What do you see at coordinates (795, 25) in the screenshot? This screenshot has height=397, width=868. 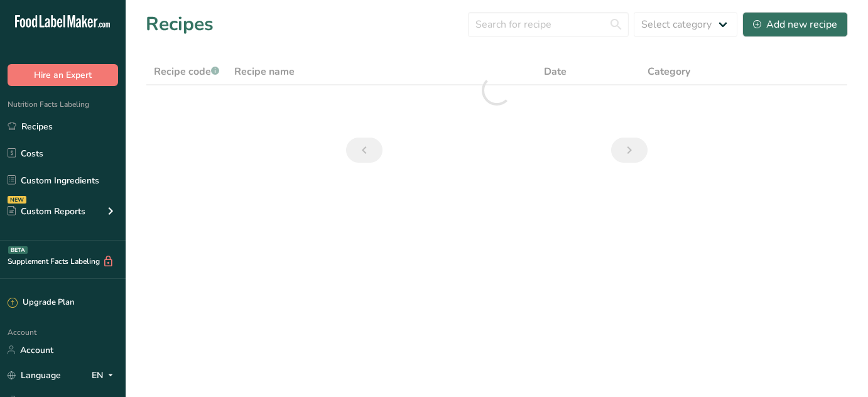 I see `button: Add new recipe` at bounding box center [795, 25].